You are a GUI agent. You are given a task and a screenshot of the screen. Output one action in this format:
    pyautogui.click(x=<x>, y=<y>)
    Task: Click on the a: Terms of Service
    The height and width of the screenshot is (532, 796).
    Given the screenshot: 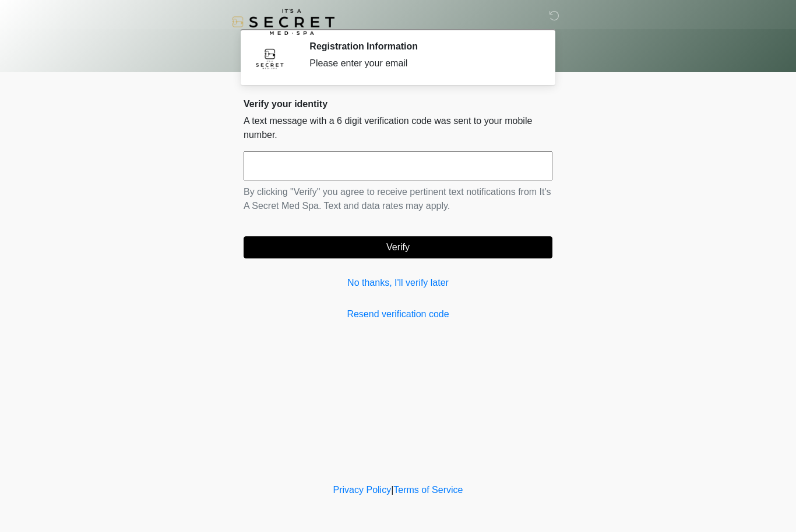 What is the action you would take?
    pyautogui.click(x=428, y=490)
    